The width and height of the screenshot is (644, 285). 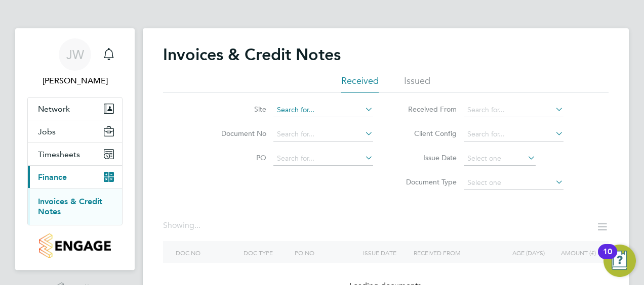 I want to click on label: Client Config, so click(x=427, y=133).